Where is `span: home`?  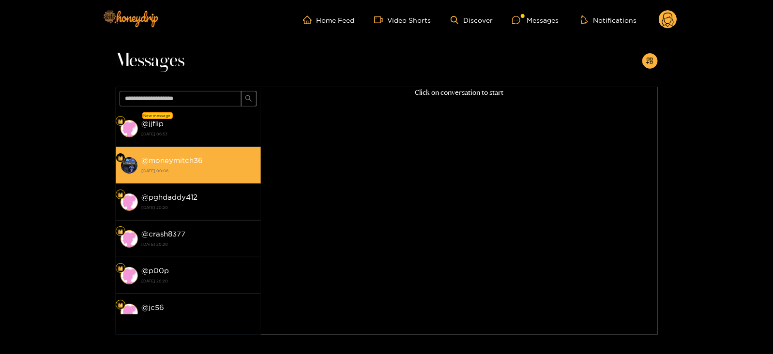
span: home is located at coordinates (310, 20).